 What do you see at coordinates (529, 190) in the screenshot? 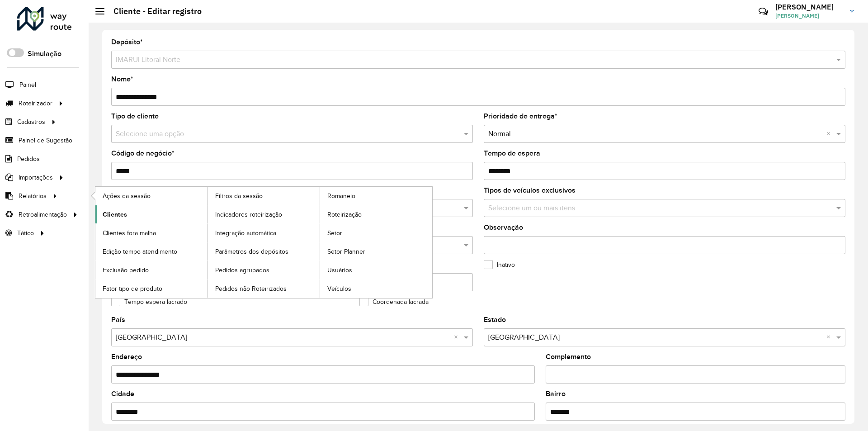
I see `label: Tipos de veículos exclusivos` at bounding box center [529, 190].